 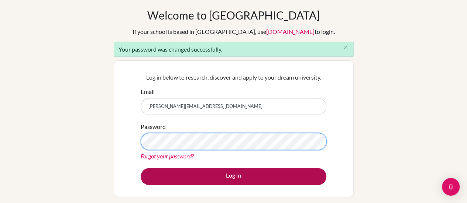 I want to click on div: Open Intercom Messenger, so click(x=451, y=187).